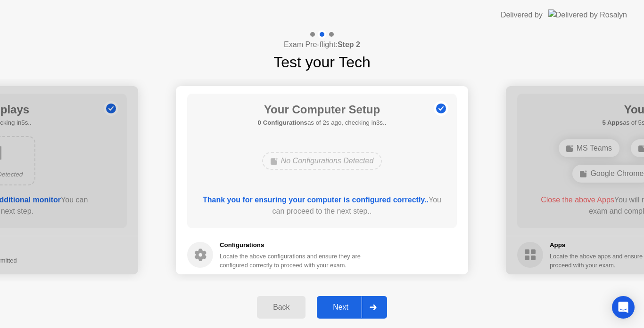  Describe the element at coordinates (291, 261) in the screenshot. I see `div: Locate the above configurations and ensure they are configured correctly to proceed with your exam.` at that location.